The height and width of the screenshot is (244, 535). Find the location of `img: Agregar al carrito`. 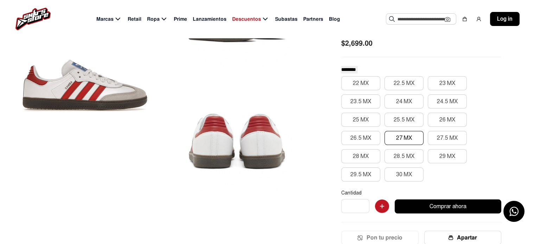

img: Agregar al carrito is located at coordinates (382, 207).